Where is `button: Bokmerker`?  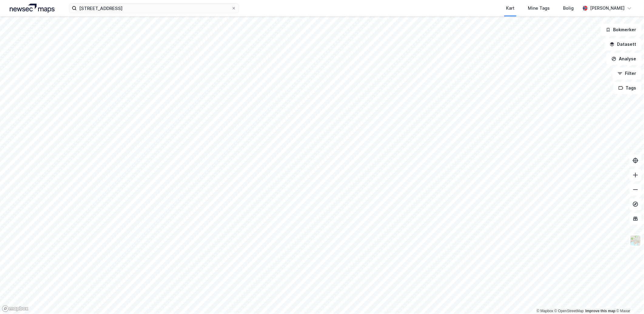
button: Bokmerker is located at coordinates (621, 30).